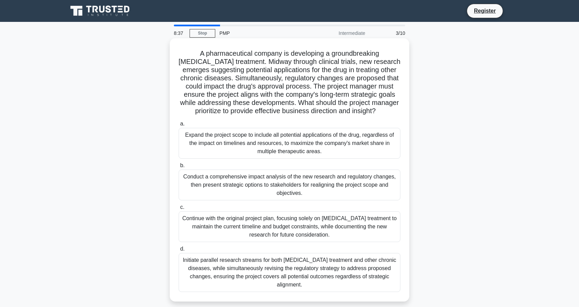  What do you see at coordinates (182, 249) in the screenshot?
I see `span: d.` at bounding box center [182, 249].